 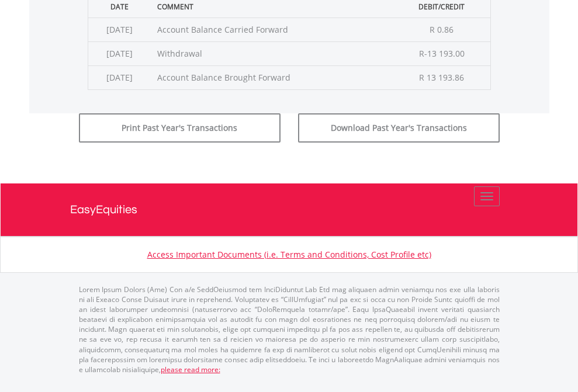 I want to click on span: R 13 193.86, so click(x=442, y=77).